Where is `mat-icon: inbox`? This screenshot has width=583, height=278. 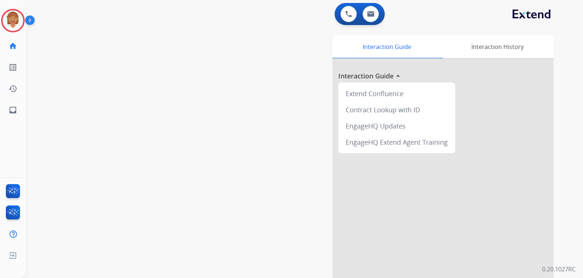
mat-icon: inbox is located at coordinates (13, 110).